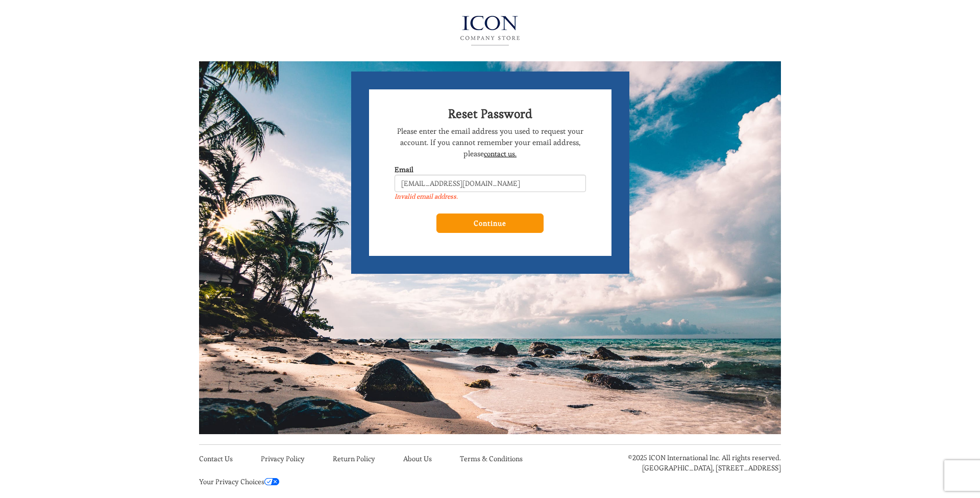 Image resolution: width=980 pixels, height=498 pixels. What do you see at coordinates (491, 459) in the screenshot?
I see `a: Terms & Conditions` at bounding box center [491, 459].